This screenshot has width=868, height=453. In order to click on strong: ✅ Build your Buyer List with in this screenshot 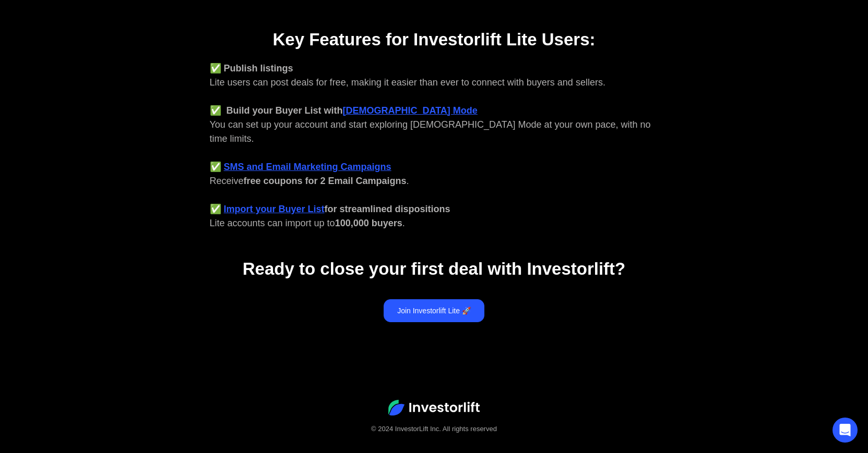, I will do `click(276, 110)`.